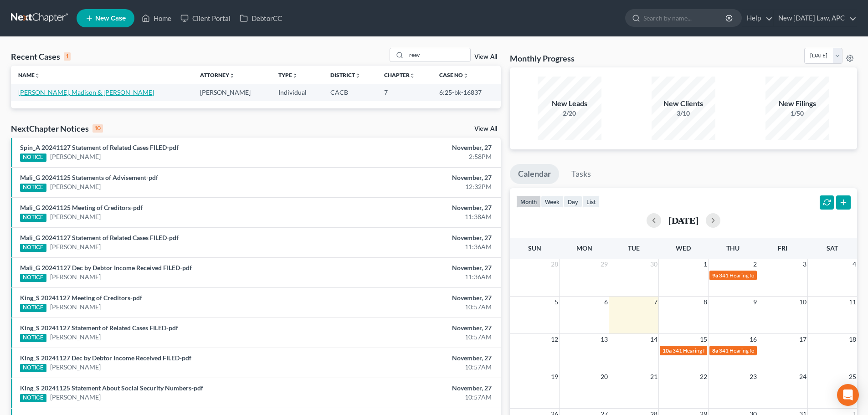 This screenshot has height=415, width=868. What do you see at coordinates (81, 297) in the screenshot?
I see `a: King_S 20241127 Meeting of Creditors-pdf` at bounding box center [81, 297].